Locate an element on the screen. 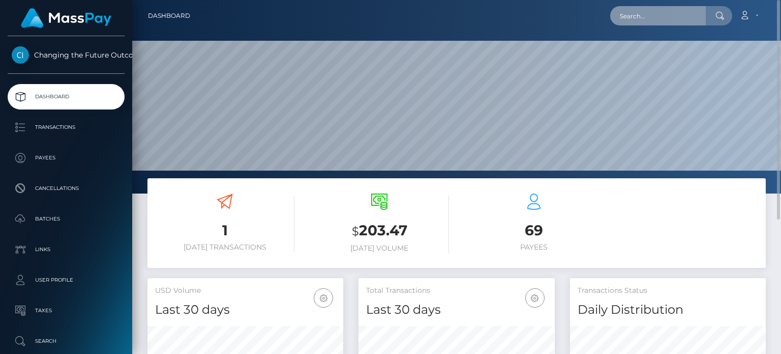 This screenshot has width=781, height=354. input: Search... is located at coordinates (658, 16).